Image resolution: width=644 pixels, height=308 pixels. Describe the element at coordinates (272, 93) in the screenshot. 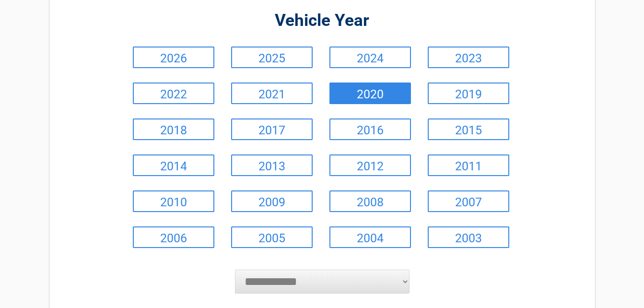

I see `a: 2021` at that location.